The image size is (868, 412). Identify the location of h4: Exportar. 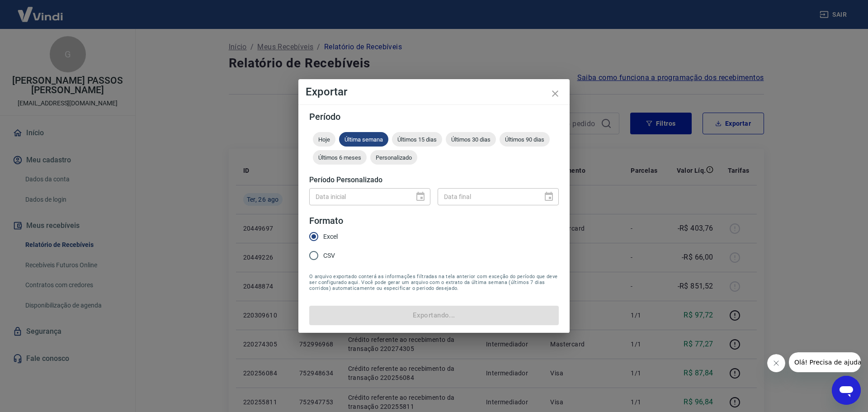
(434, 92).